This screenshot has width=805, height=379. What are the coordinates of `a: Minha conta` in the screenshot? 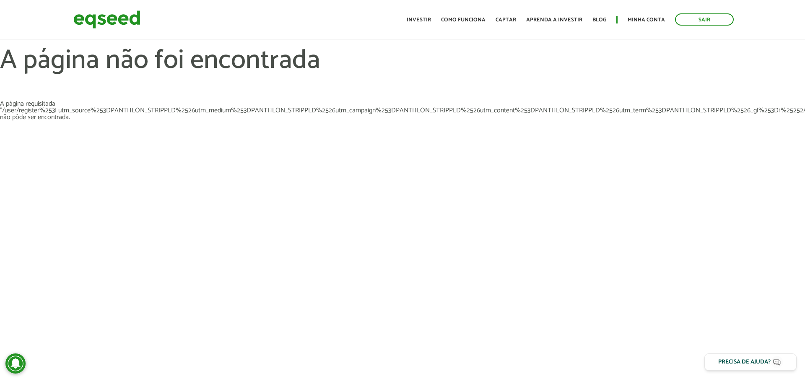 It's located at (646, 20).